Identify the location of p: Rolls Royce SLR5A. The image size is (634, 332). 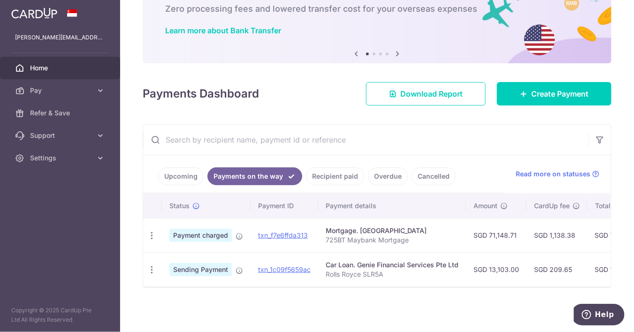
(392, 275).